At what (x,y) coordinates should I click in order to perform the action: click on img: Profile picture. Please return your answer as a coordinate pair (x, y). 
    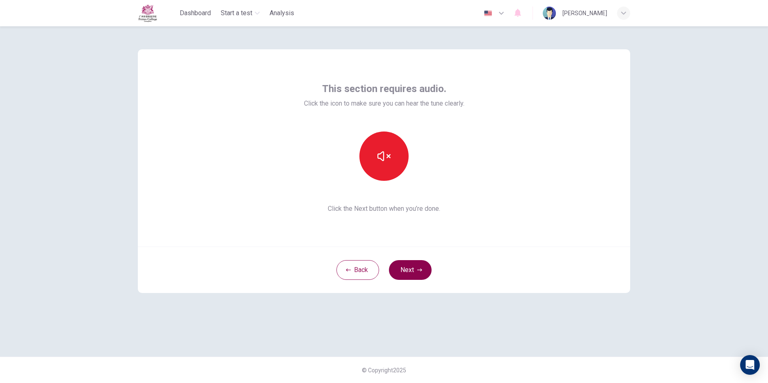
    Looking at the image, I should click on (550, 13).